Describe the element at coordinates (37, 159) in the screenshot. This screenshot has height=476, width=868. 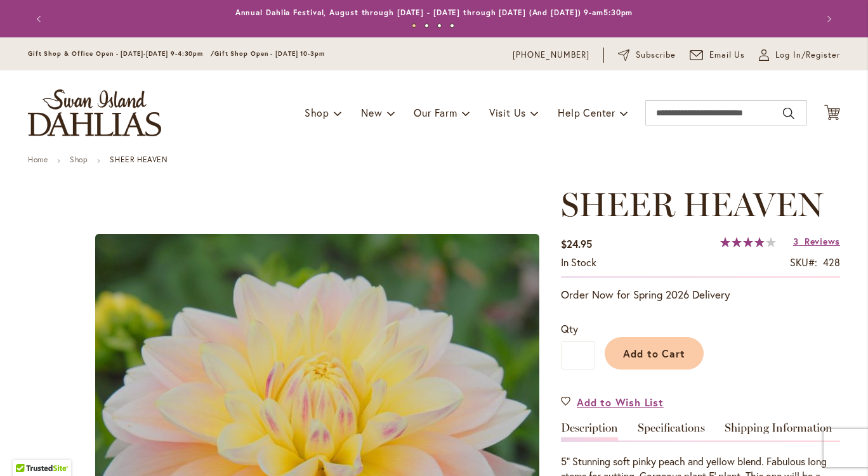
I see `a: Home` at that location.